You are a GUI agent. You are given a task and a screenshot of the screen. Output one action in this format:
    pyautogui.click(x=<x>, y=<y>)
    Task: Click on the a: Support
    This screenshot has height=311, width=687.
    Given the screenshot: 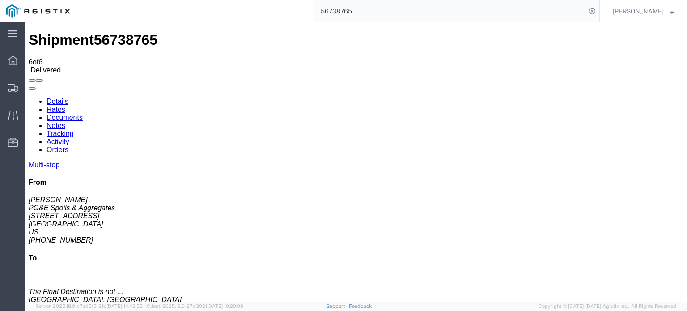 What is the action you would take?
    pyautogui.click(x=337, y=306)
    